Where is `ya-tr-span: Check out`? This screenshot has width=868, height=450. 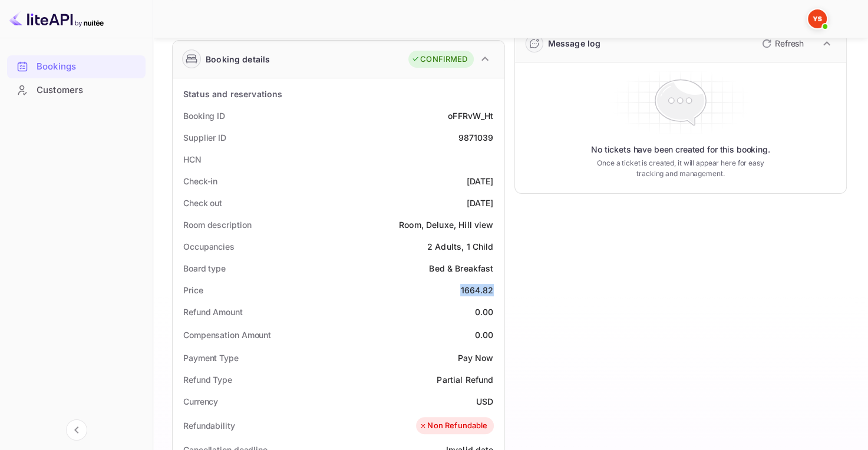 ya-tr-span: Check out is located at coordinates (203, 203).